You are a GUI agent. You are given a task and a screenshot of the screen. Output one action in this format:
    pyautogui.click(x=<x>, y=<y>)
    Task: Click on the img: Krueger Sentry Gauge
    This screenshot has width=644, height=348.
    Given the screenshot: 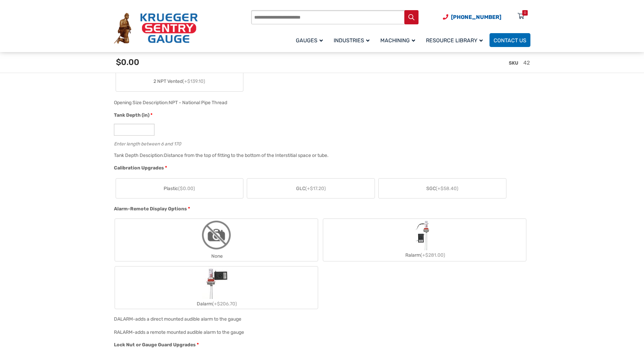 What is the action you would take?
    pyautogui.click(x=156, y=28)
    